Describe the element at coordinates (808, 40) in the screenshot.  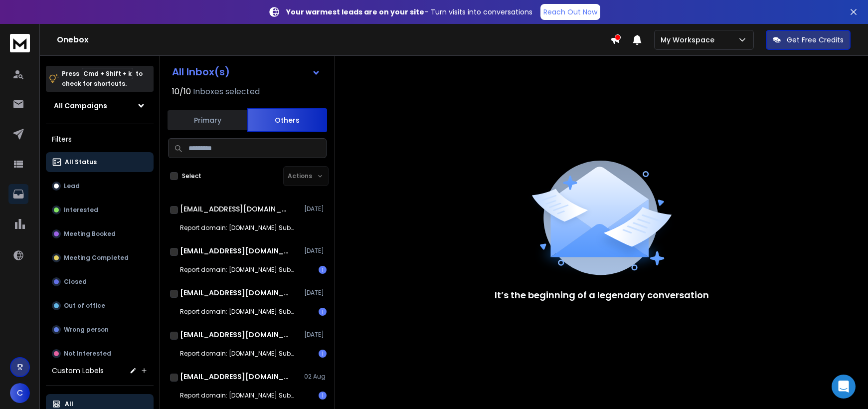
I see `button: Get Free Credits` at that location.